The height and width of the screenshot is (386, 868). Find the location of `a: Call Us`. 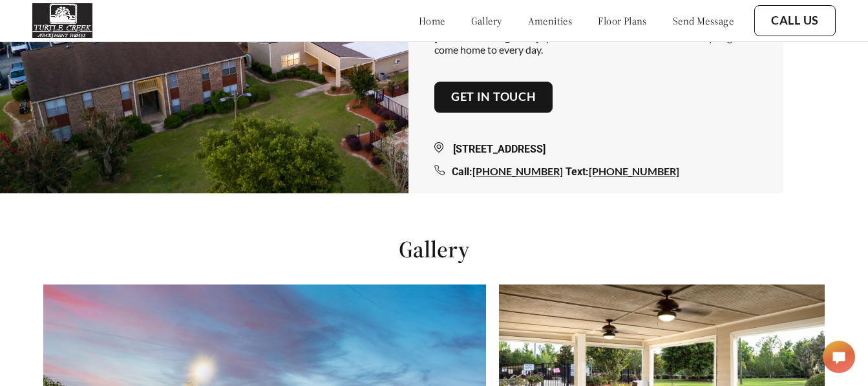

a: Call Us is located at coordinates (795, 21).